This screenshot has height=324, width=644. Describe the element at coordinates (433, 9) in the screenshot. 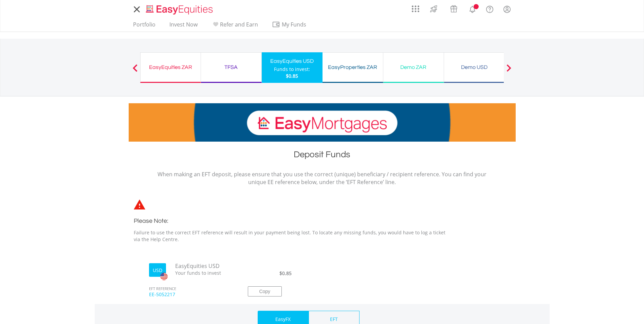

I see `img: thrive-v2.svg` at that location.